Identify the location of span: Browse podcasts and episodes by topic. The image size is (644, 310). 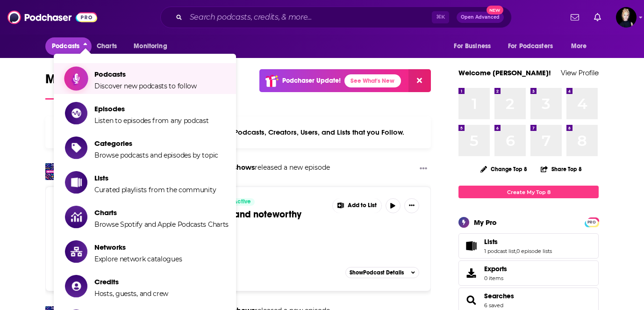
(156, 155).